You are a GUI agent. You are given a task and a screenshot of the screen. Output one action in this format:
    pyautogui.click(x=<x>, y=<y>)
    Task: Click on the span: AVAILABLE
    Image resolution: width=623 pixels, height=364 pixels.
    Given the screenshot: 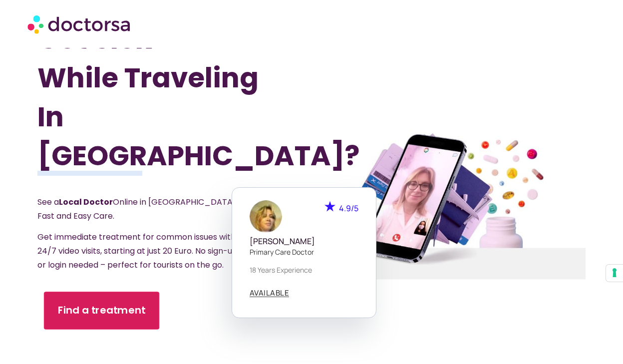 What is the action you would take?
    pyautogui.click(x=269, y=293)
    